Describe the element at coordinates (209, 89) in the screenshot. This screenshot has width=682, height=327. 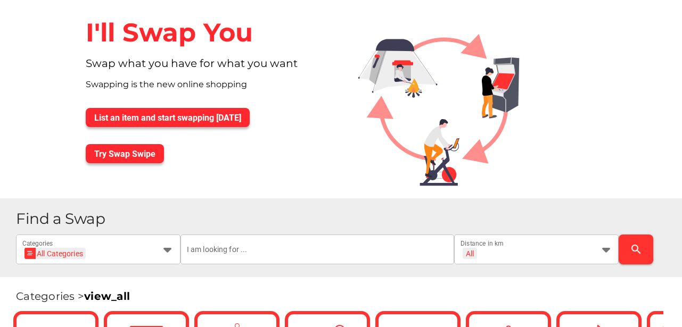
I see `div: Swapping is the new online shopping` at that location.